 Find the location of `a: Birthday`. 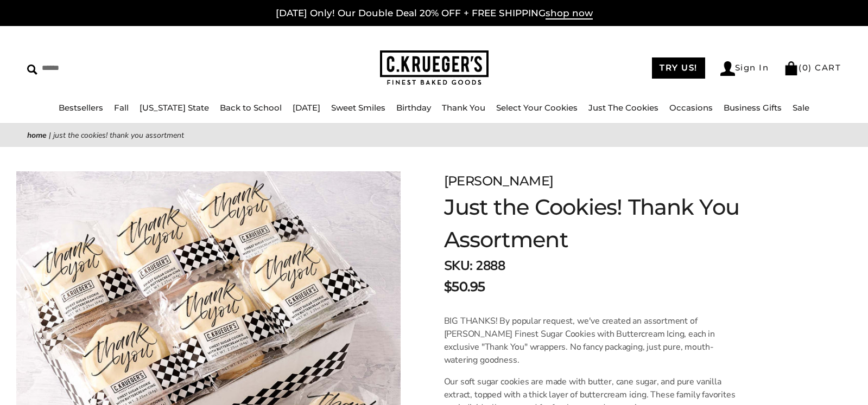

a: Birthday is located at coordinates (413, 107).